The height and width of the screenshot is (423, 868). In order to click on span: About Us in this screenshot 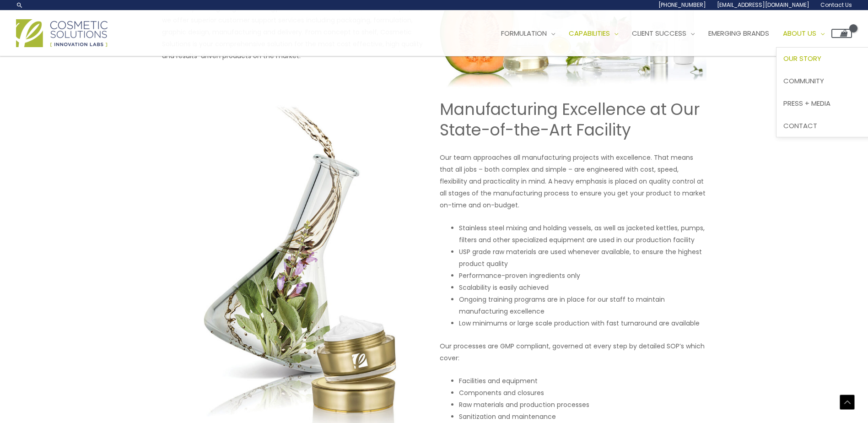, I will do `click(799, 33)`.